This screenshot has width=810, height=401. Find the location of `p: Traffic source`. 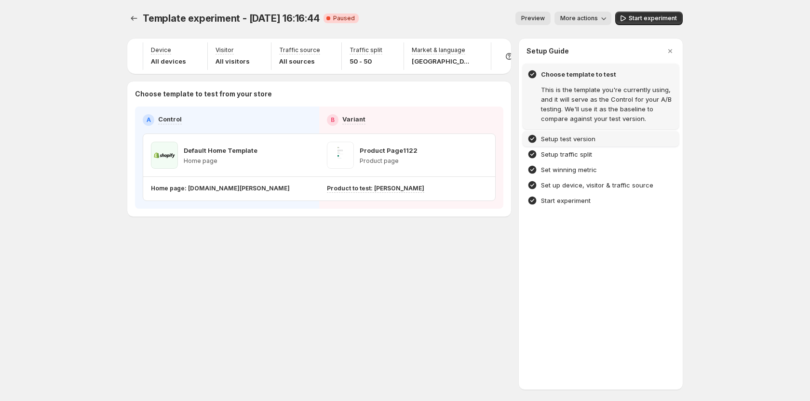

p: Traffic source is located at coordinates (299, 50).